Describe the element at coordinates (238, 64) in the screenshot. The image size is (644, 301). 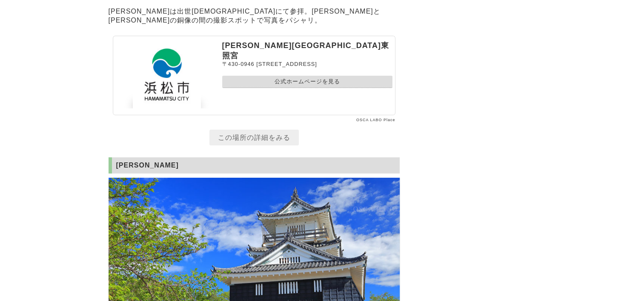
I see `span: 〒430-0946` at that location.